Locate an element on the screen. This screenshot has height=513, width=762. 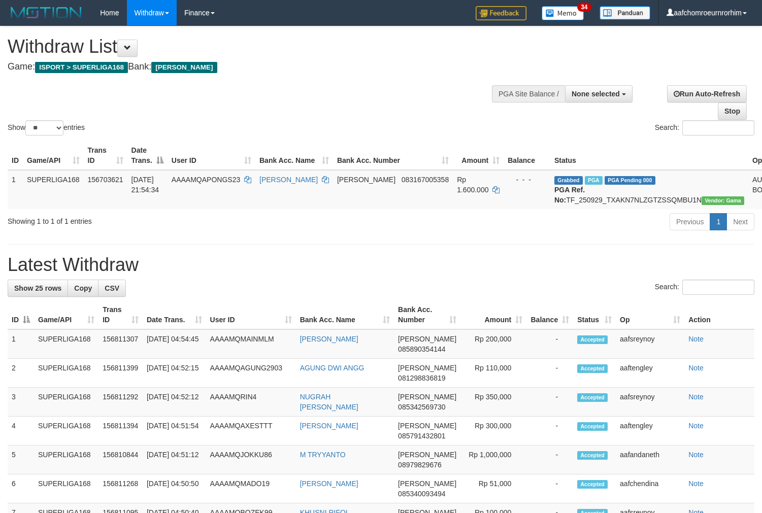
a: Show 25 rows is located at coordinates (38, 288).